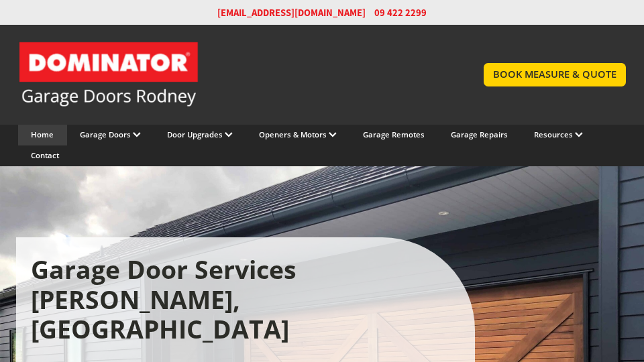 The height and width of the screenshot is (362, 644). I want to click on a: Home, so click(42, 134).